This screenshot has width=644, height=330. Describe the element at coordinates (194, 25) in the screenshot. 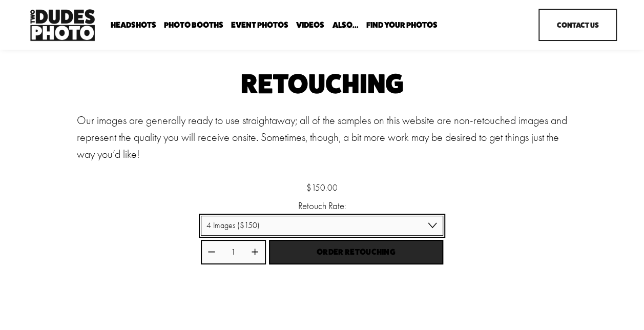

I see `span: Photo Booths` at that location.